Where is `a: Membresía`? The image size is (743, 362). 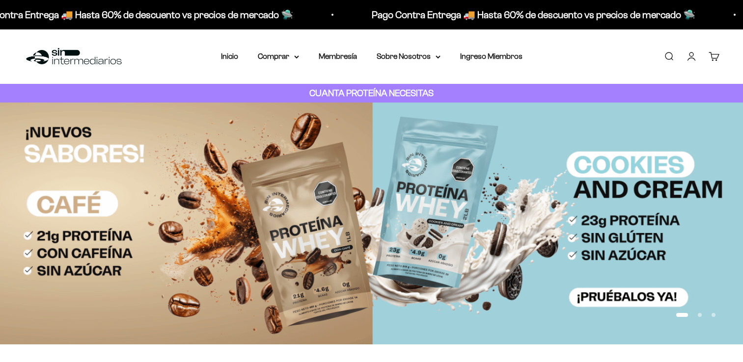 a: Membresía is located at coordinates (338, 56).